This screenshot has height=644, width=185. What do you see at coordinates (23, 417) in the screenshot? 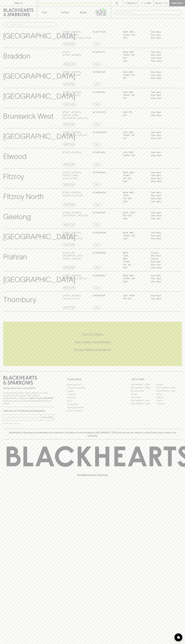
I see `input: e.g. jane@blackheartsandsparrows.com.au` at bounding box center [23, 417].